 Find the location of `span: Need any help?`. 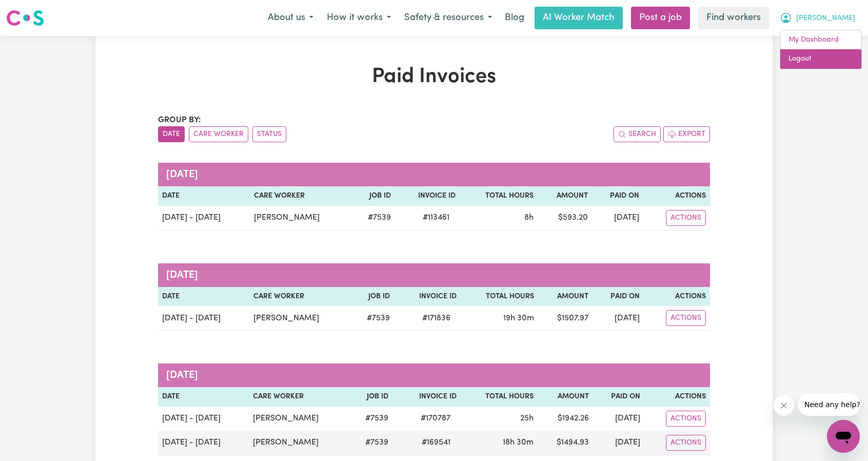

span: Need any help? is located at coordinates (34, 11).